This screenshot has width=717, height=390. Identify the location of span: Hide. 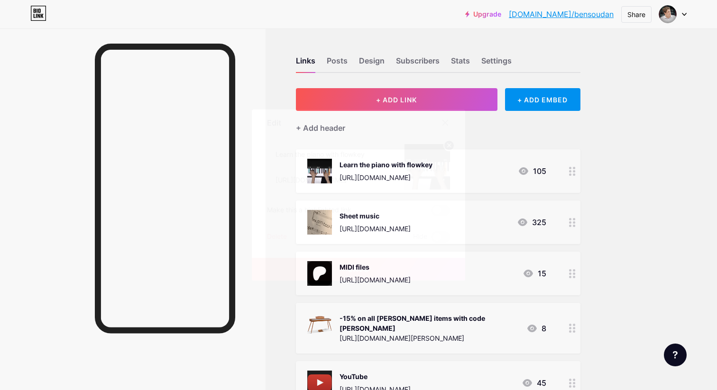
(420, 237).